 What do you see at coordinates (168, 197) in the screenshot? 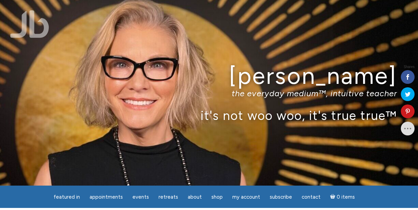
I see `span: Retreats` at bounding box center [168, 197].